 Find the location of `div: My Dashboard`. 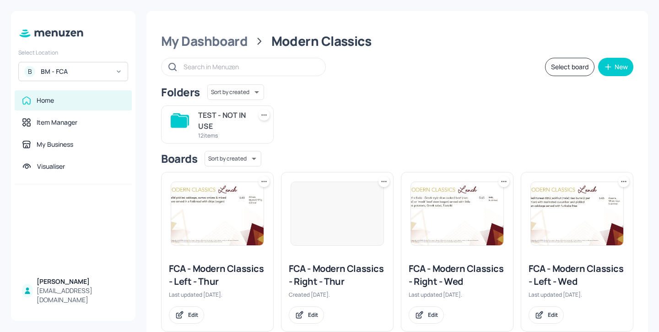

div: My Dashboard is located at coordinates (204, 41).